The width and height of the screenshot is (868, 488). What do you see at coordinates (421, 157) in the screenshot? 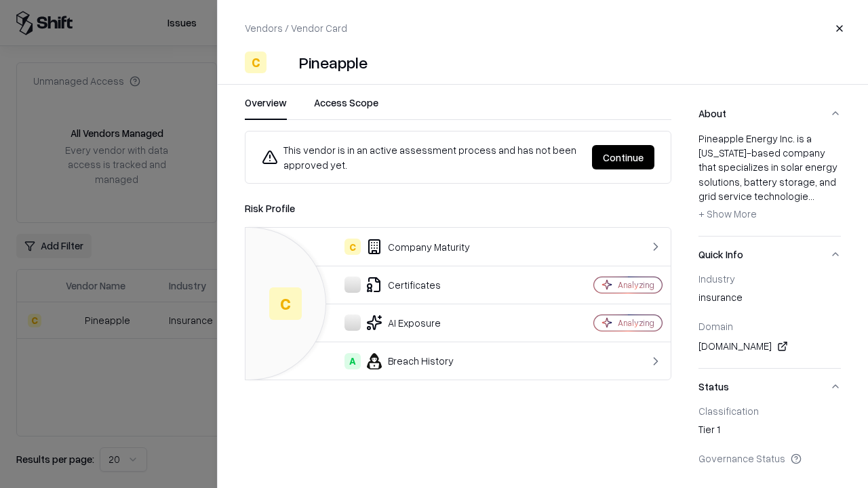
I see `div: This vendor is in an active assessment process and has not been approved yet.` at bounding box center [421, 157].